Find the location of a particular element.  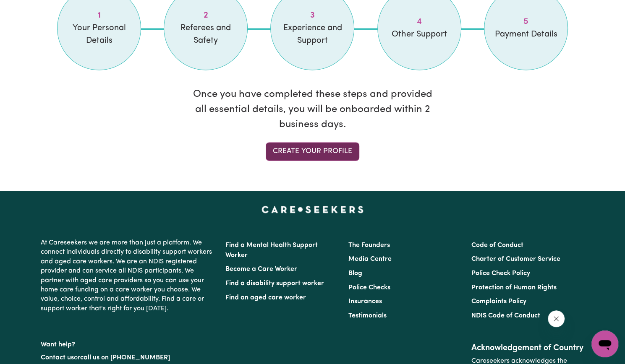

a: Media Centre is located at coordinates (370, 259).